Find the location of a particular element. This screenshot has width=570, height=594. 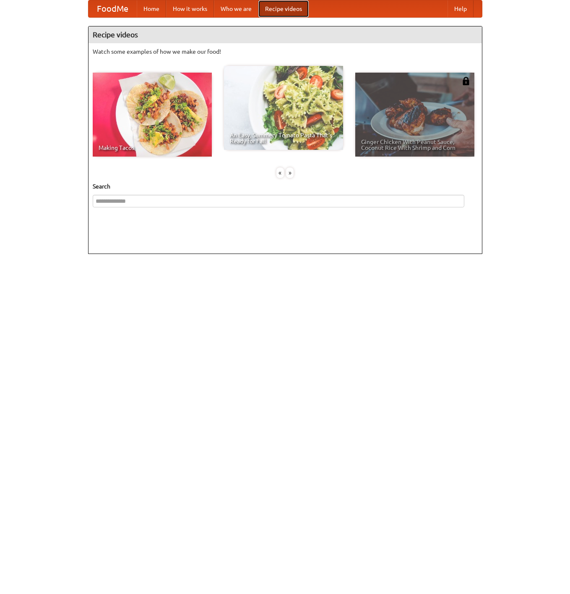

h4: Recipe videos is located at coordinates (285, 35).